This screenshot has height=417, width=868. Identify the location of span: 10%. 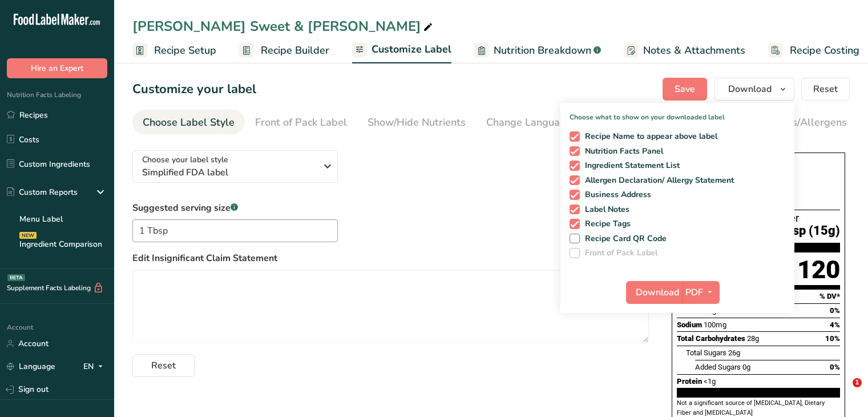
(832, 338).